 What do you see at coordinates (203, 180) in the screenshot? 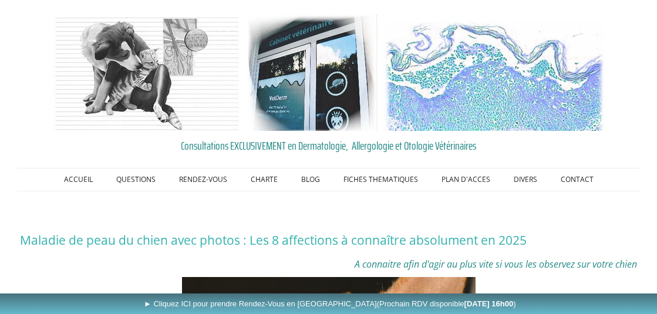
I see `a: RENDEZ-VOUS` at bounding box center [203, 180].